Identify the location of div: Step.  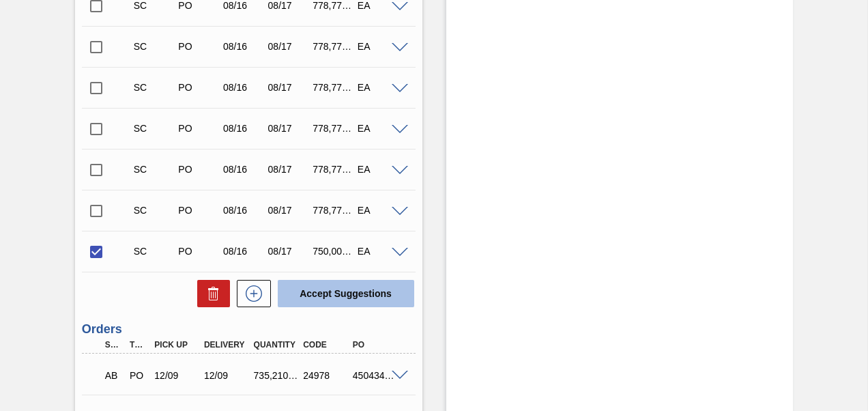
(113, 345).